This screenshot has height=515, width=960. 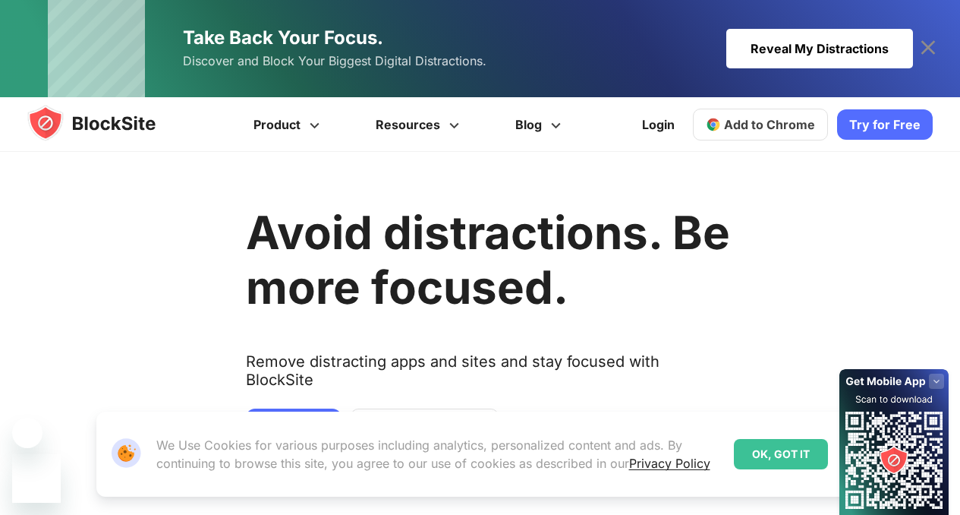 What do you see at coordinates (781, 454) in the screenshot?
I see `div: OK, GOT IT` at bounding box center [781, 454].